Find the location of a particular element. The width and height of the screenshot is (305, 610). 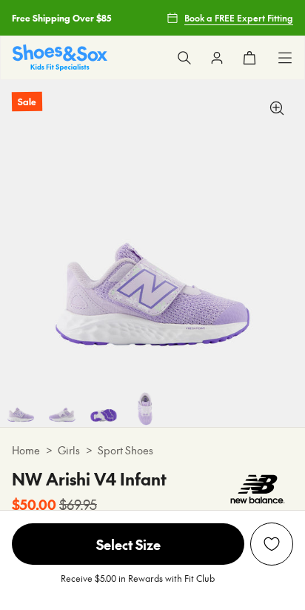

button: Select Size is located at coordinates (128, 544).